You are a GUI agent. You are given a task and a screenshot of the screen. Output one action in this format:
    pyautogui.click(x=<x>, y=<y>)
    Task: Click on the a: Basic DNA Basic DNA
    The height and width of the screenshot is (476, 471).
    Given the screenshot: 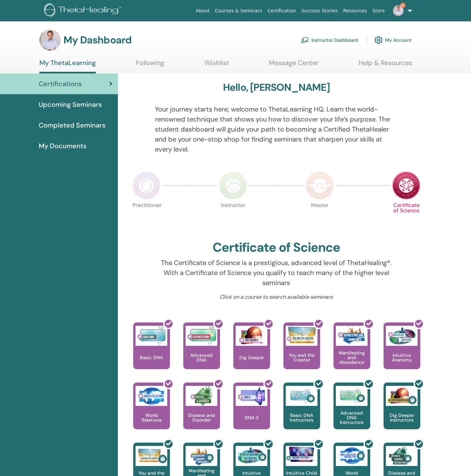 What is the action you would take?
    pyautogui.click(x=152, y=352)
    